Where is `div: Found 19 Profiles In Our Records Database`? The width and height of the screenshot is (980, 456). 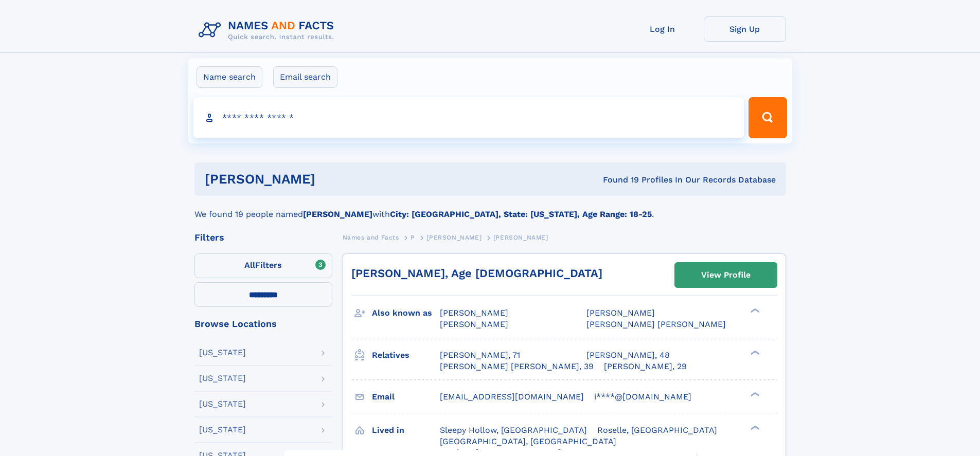
div: Found 19 Profiles In Our Records Database is located at coordinates (617, 180).